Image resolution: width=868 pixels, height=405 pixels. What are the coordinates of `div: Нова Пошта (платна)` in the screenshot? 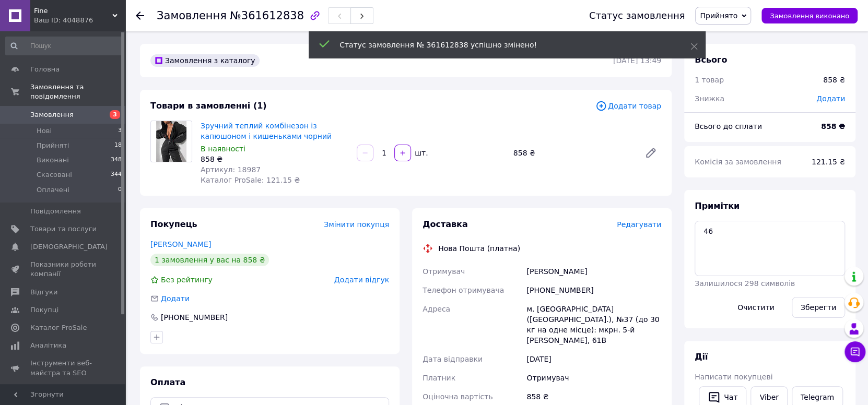 It's located at (479, 248).